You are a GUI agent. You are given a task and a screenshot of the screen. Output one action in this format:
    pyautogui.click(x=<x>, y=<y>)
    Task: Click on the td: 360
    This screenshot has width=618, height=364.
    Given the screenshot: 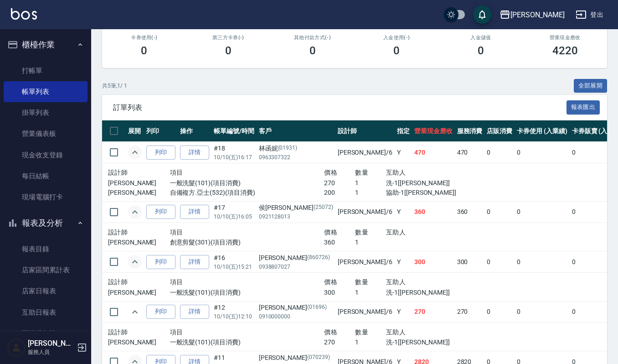 What is the action you would take?
    pyautogui.click(x=433, y=212)
    